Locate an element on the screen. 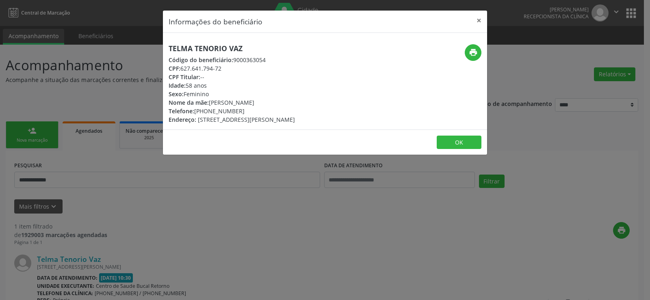  div: 9000363054 is located at coordinates (232, 60).